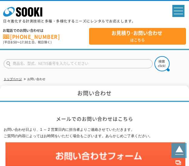  What do you see at coordinates (27, 42) in the screenshot?
I see `span: (平日 ～ 土日、祝日除く)` at bounding box center [27, 42].